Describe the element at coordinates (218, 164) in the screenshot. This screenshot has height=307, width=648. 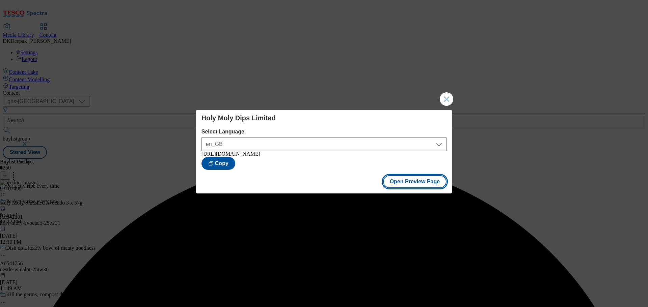
I see `button: Copy` at that location.